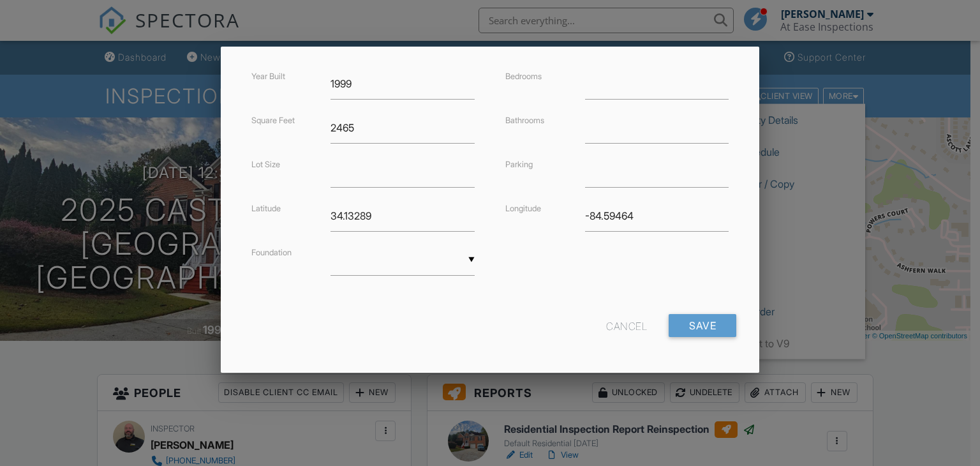  What do you see at coordinates (523, 208) in the screenshot?
I see `label: Longitude` at bounding box center [523, 208].